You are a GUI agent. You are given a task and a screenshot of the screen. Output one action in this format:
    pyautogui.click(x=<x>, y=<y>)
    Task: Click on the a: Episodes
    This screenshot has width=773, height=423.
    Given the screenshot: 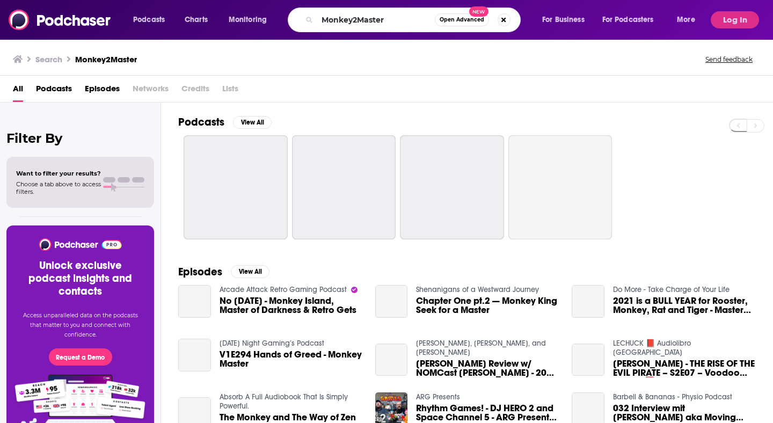 What is the action you would take?
    pyautogui.click(x=102, y=91)
    